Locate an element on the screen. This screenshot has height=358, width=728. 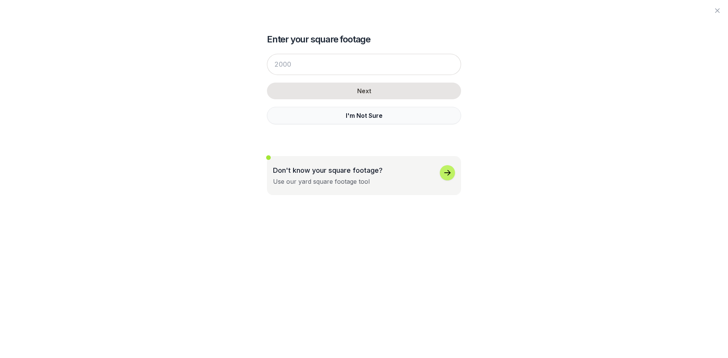
button: I'm Not Sure is located at coordinates (364, 116).